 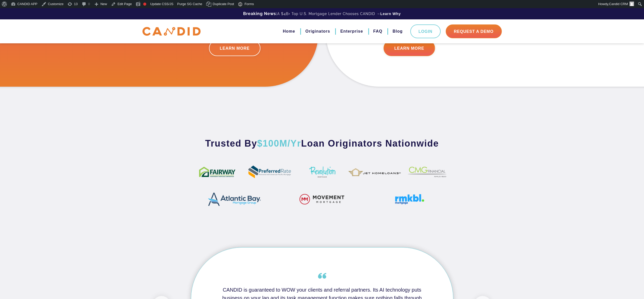 I want to click on a: Blog, so click(x=397, y=31).